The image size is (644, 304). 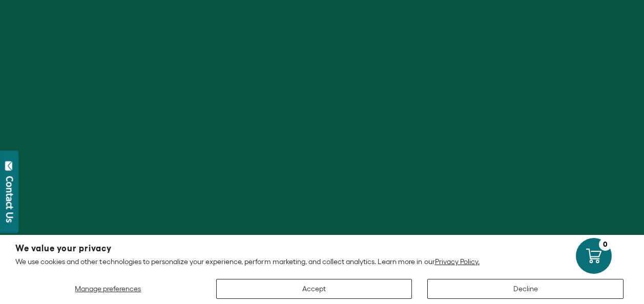 What do you see at coordinates (9, 199) in the screenshot?
I see `div: Contact Us` at bounding box center [9, 199].